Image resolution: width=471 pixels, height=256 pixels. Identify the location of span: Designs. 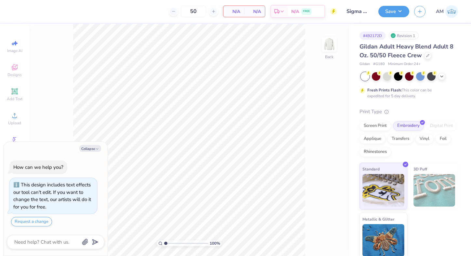
(15, 75).